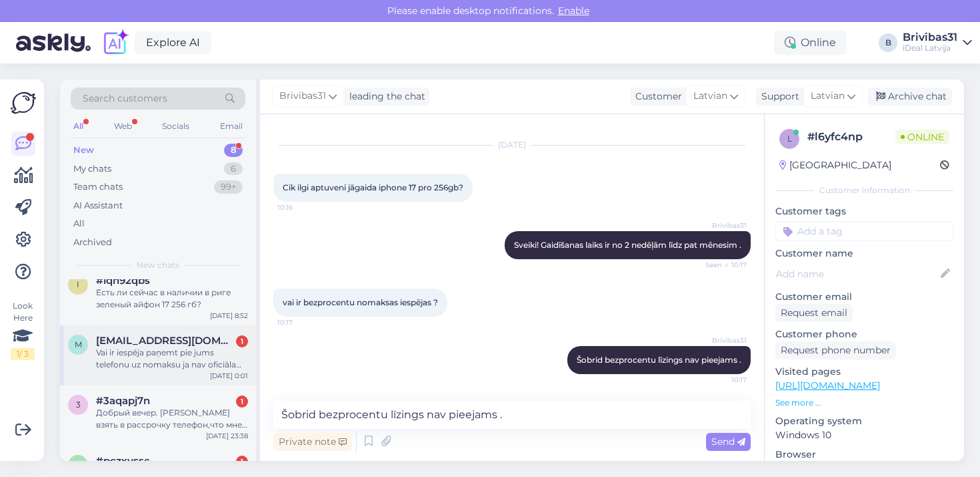 This screenshot has height=477, width=980. Describe the element at coordinates (864, 190) in the screenshot. I see `div: Customer information` at that location.